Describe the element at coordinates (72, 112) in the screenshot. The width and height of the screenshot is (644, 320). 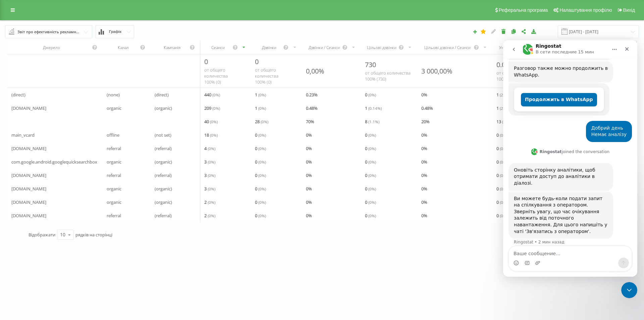
I see `div: joined the conversation` at that location.